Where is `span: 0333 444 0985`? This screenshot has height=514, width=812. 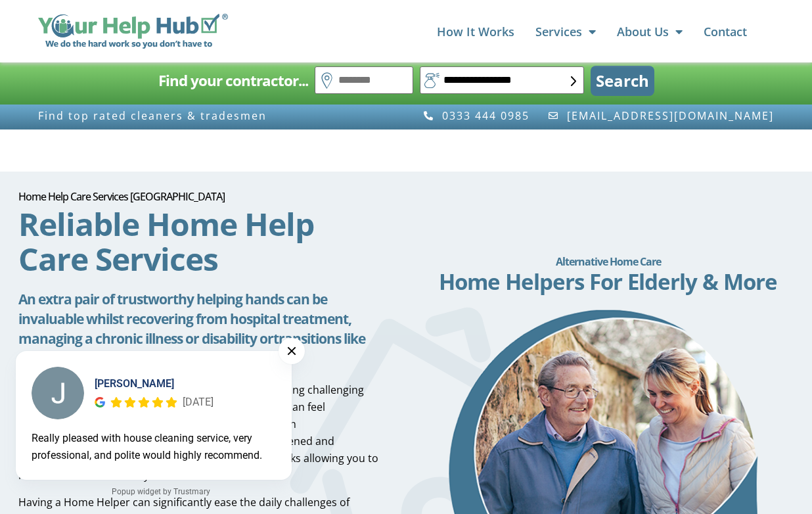
span: 0333 444 0985 is located at coordinates (484, 116).